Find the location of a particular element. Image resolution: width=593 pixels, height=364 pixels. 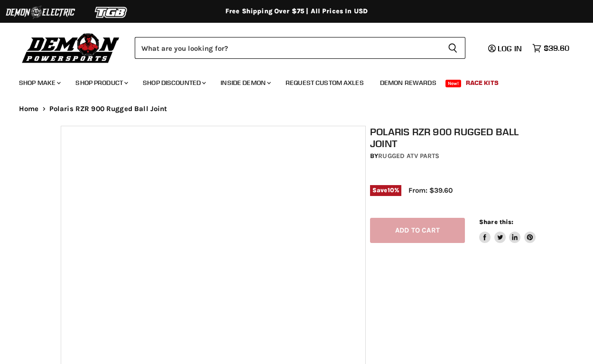

img: TGB Logo 2 is located at coordinates (111, 13).